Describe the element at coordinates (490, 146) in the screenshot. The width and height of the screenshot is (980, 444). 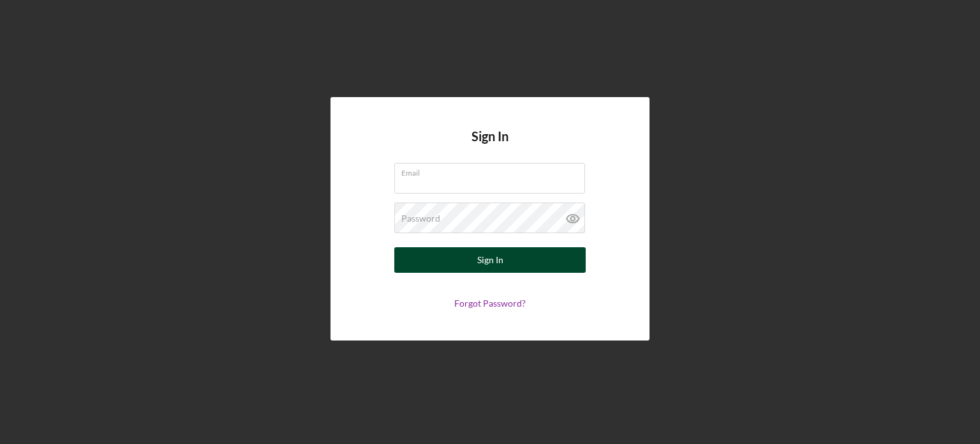
I see `h4: Sign In` at that location.